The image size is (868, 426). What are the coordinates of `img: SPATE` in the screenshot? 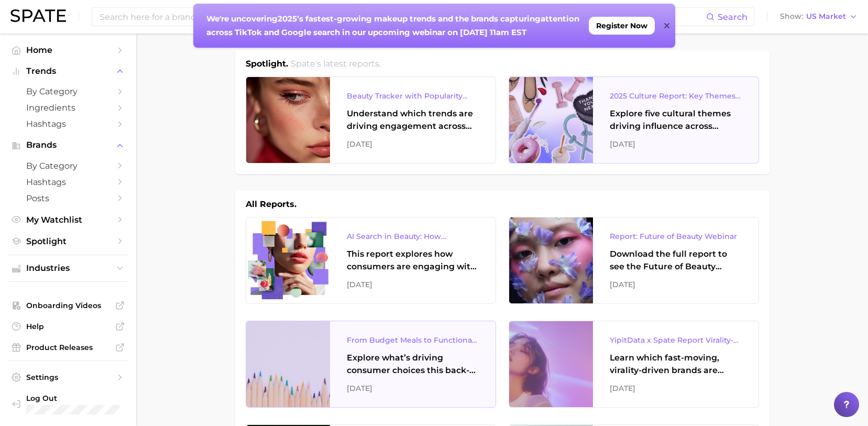 It's located at (38, 16).